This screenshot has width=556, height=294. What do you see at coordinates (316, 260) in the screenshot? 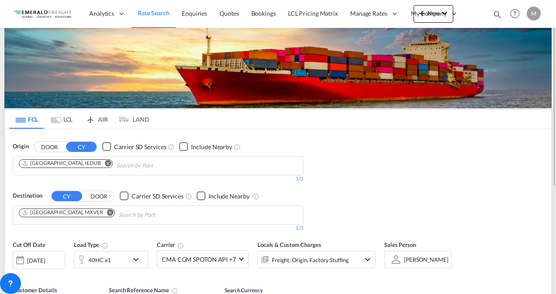
I see `div: Freight Origin Factory Stuffingicon-chevron-down` at bounding box center [316, 260].